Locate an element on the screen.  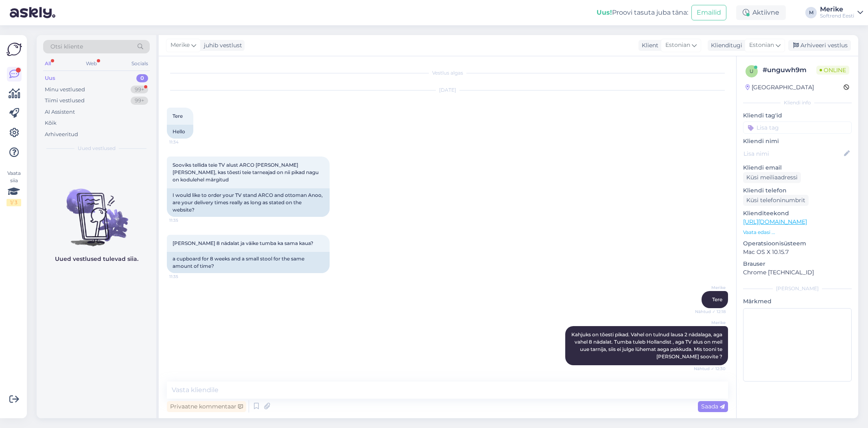
div: AI Assistent is located at coordinates (60, 112).